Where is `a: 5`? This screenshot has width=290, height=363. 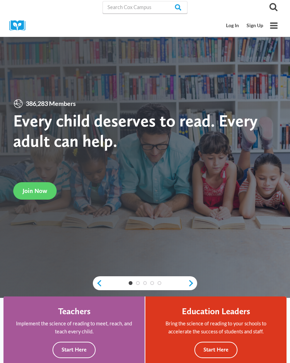
a: 5 is located at coordinates (159, 283).